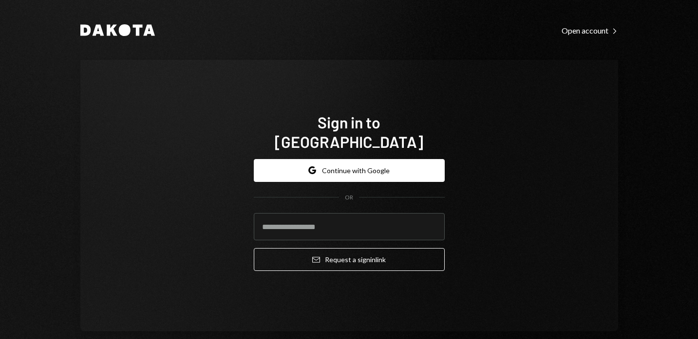 This screenshot has width=698, height=339. What do you see at coordinates (349, 198) in the screenshot?
I see `div: OR` at bounding box center [349, 198].